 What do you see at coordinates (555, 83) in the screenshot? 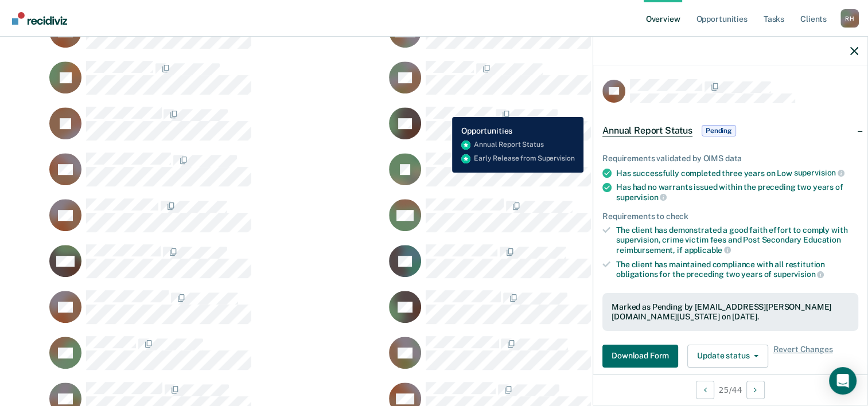
I see `div: CaseloadOpportunityCell-04225388` at bounding box center [555, 83].